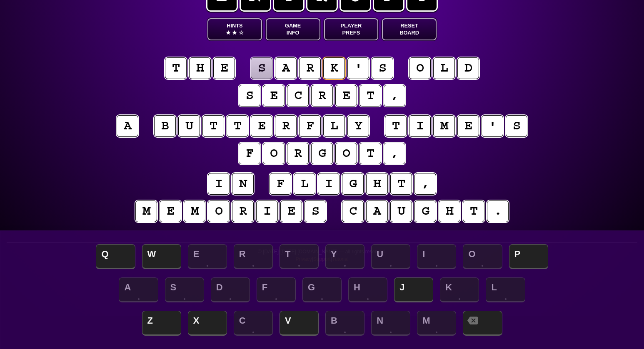  I want to click on button: PlayerPrefs, so click(351, 29).